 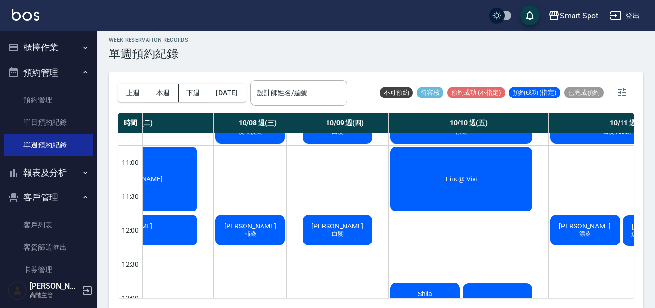 I want to click on span: 已完成預約, so click(x=584, y=93).